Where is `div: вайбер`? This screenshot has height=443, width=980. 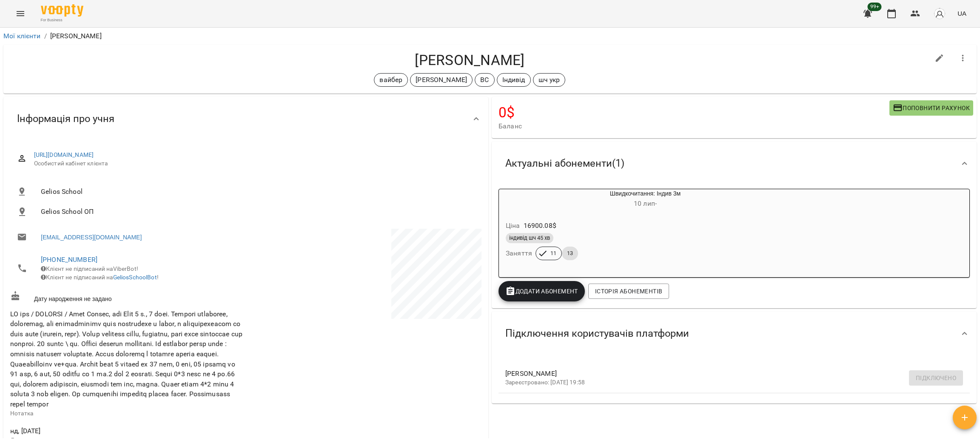
div: вайбер is located at coordinates (391, 80).